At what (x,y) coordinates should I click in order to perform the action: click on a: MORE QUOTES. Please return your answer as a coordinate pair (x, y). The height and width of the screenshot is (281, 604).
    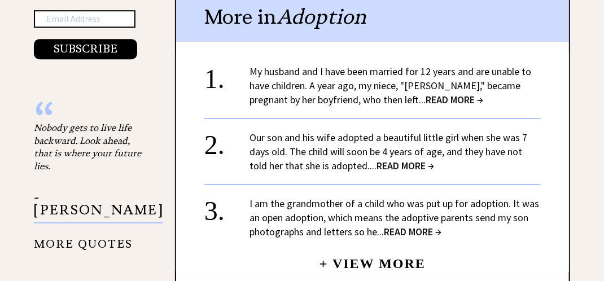
    Looking at the image, I should click on (83, 239).